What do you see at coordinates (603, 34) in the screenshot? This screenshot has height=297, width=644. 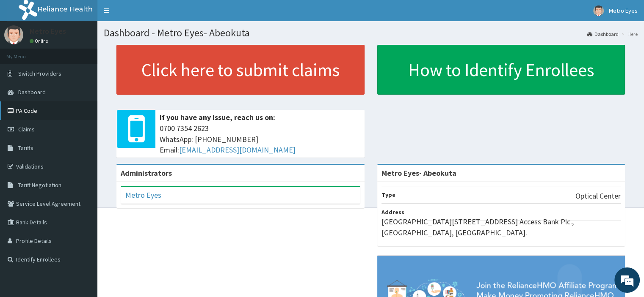 I see `a: Dashboard` at bounding box center [603, 34].